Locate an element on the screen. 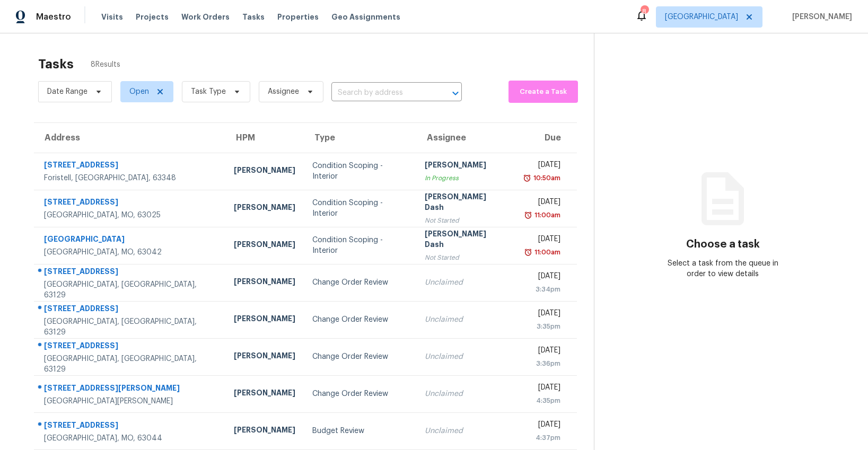 The height and width of the screenshot is (450, 868). div: Budget Review is located at coordinates (360, 431).